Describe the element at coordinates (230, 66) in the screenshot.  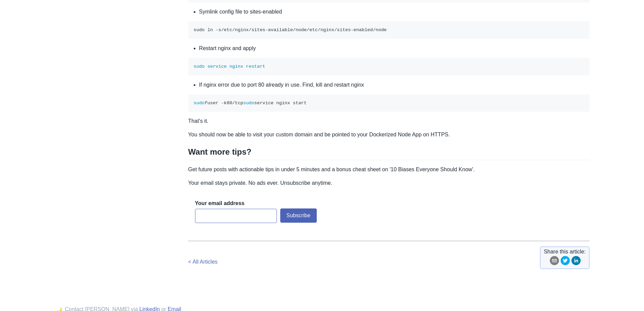
I see `span: sudo service nginx restart` at that location.